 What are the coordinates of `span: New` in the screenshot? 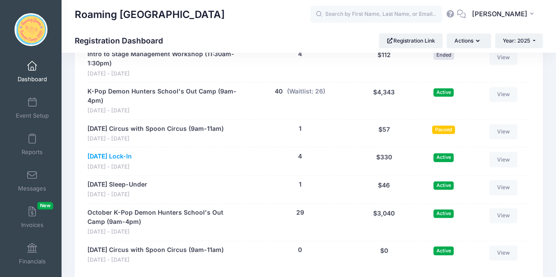 It's located at (45, 206).